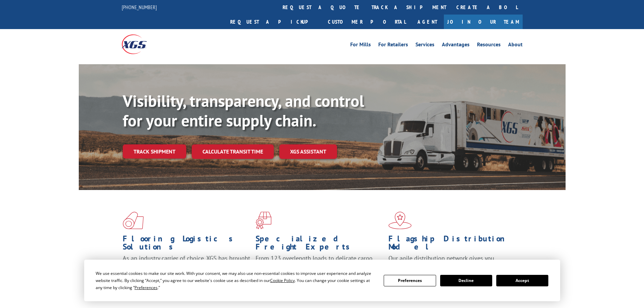 Image resolution: width=644 pixels, height=308 pixels. Describe the element at coordinates (320, 245) in the screenshot. I see `h1: Specialized Freight Experts` at that location.